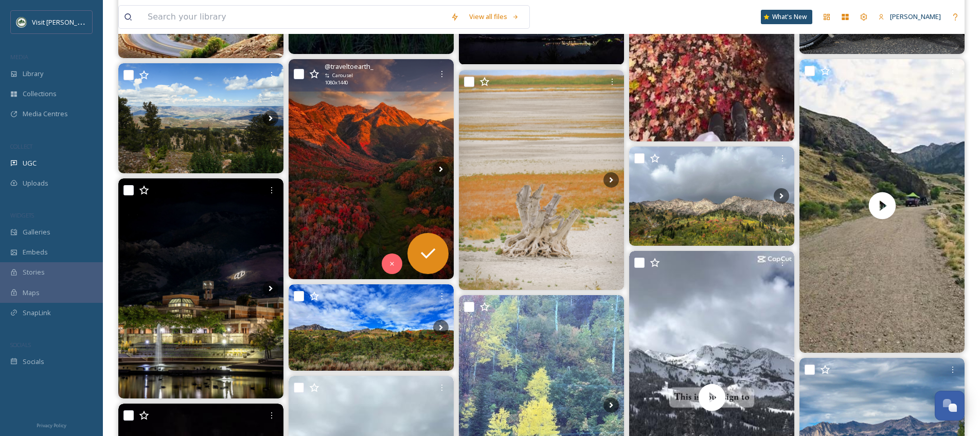  I want to click on span: @ traveltoearth_, so click(349, 66).